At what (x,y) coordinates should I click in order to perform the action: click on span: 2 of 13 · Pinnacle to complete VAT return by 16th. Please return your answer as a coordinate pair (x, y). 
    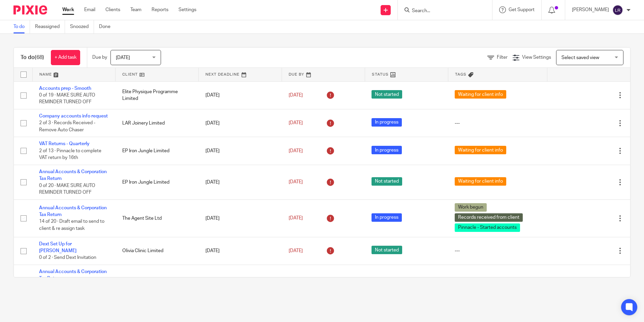
    Looking at the image, I should click on (70, 154).